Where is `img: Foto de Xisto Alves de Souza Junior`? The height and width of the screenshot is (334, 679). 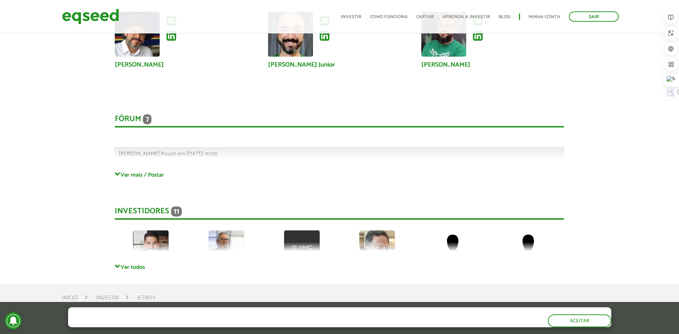
img: Foto de Xisto Alves de Souza Junior is located at coordinates (137, 34).